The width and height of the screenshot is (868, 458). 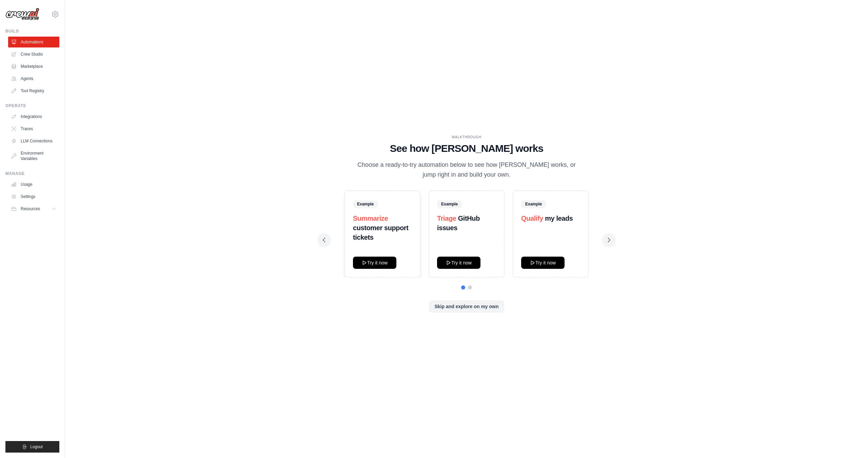 What do you see at coordinates (36, 447) in the screenshot?
I see `span: Logout` at bounding box center [36, 447].